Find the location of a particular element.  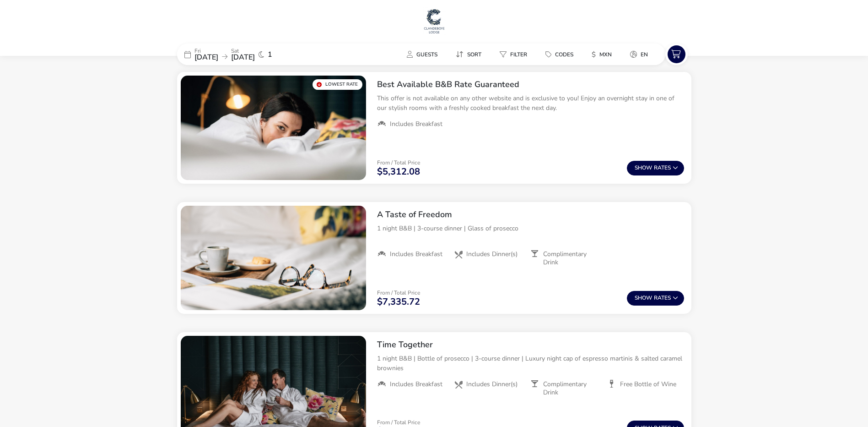

p: 1 night B&B | Bottle of prosecco | 3-course dinner | Luxury night cap of espresso martinis & salt... is located at coordinates (530, 363).